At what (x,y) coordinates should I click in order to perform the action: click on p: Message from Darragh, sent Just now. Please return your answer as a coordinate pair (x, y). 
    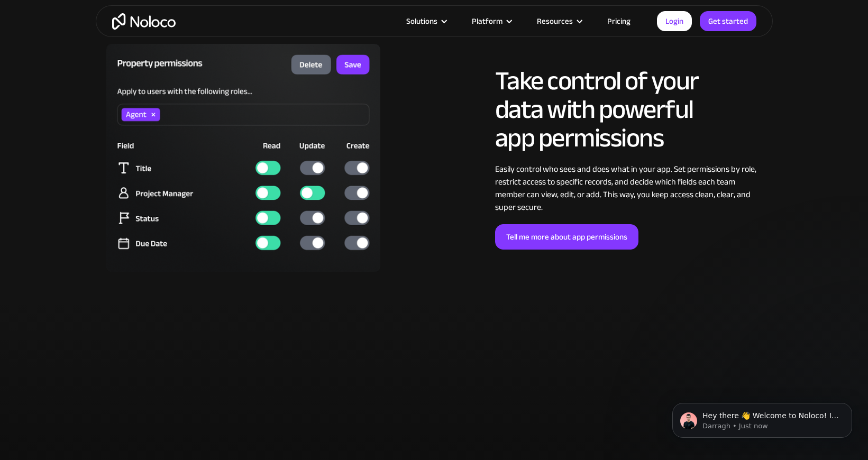
    Looking at the image, I should click on (115, 45).